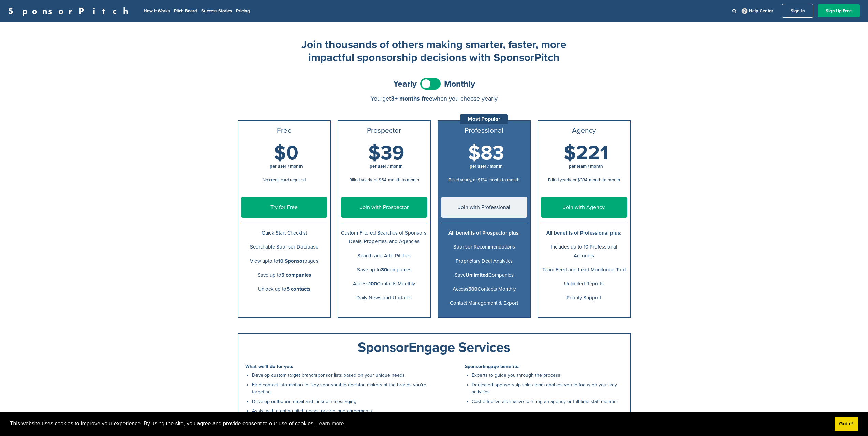 This screenshot has width=868, height=436. Describe the element at coordinates (484, 233) in the screenshot. I see `b: All benefits of Prospector plus:` at that location.